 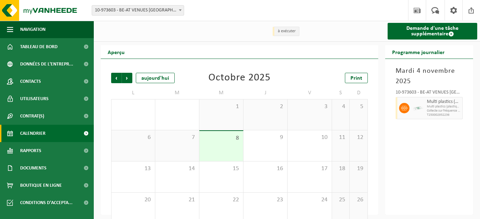 What do you see at coordinates (418, 108) in the screenshot?
I see `img: LP-SK-00500-LPE-16` at bounding box center [418, 108].